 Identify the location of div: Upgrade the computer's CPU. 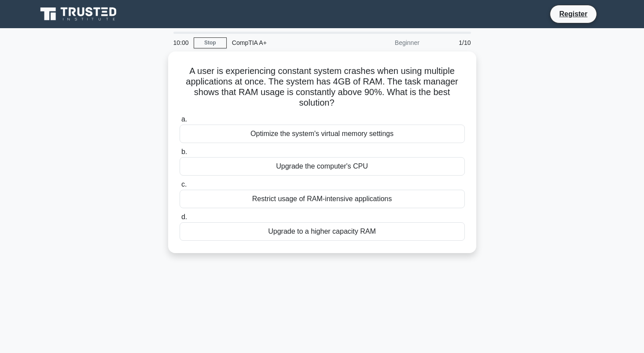
(322, 166).